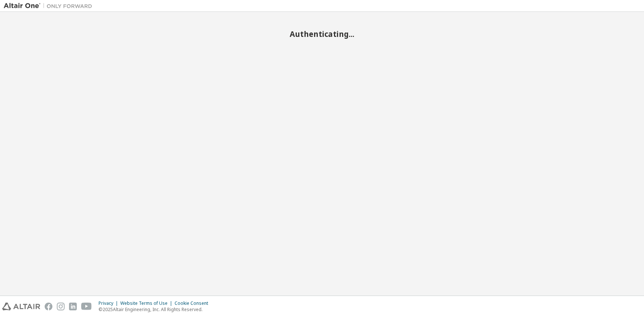  Describe the element at coordinates (72, 307) in the screenshot. I see `img: linkedin.svg` at that location.